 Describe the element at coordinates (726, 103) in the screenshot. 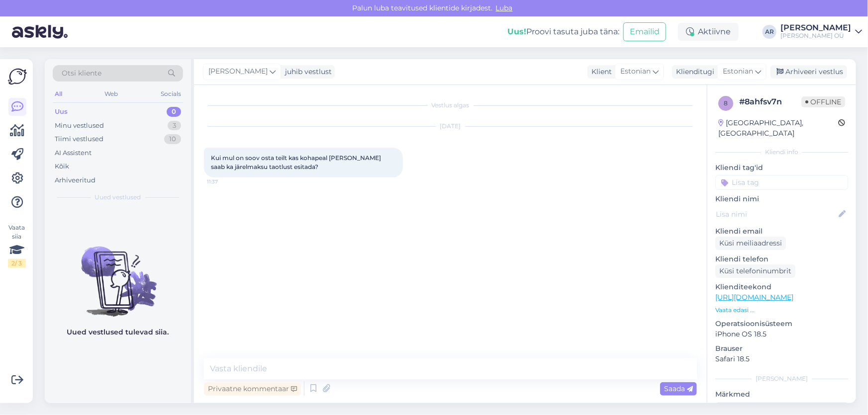

I see `span: 8` at that location.